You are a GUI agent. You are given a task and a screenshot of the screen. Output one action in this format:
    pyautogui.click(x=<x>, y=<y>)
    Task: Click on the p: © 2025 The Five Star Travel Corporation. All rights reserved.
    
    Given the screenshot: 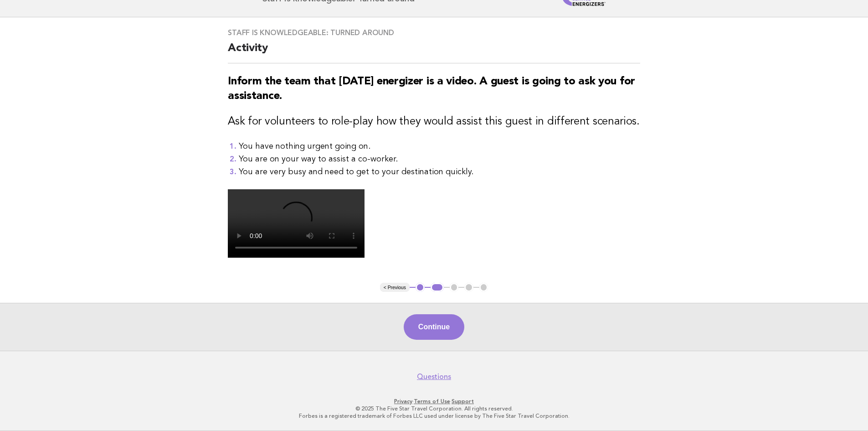 What is the action you would take?
    pyautogui.click(x=434, y=408)
    